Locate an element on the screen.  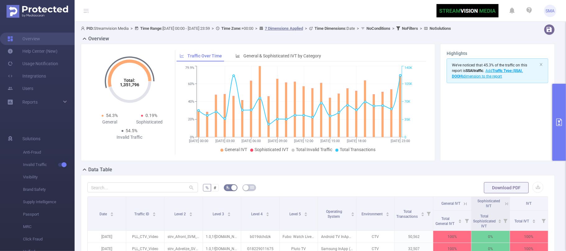
span: Supply Intelligence is located at coordinates (49, 202).